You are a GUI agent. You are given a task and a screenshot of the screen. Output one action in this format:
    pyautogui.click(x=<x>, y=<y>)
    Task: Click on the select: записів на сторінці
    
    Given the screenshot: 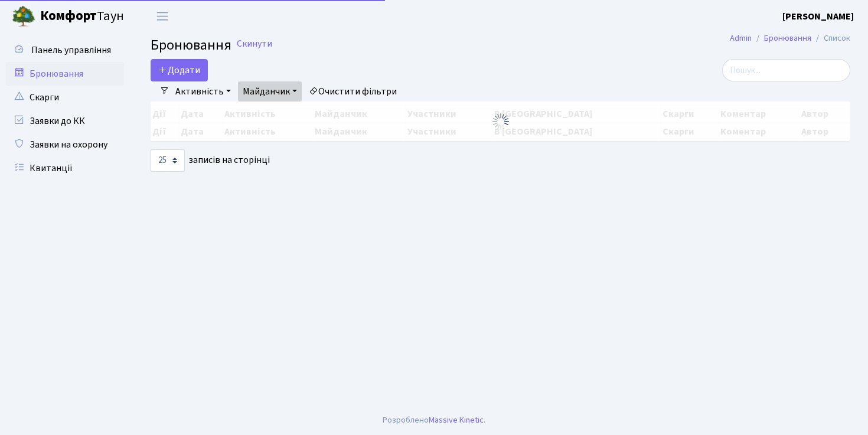 What is the action you would take?
    pyautogui.click(x=168, y=160)
    